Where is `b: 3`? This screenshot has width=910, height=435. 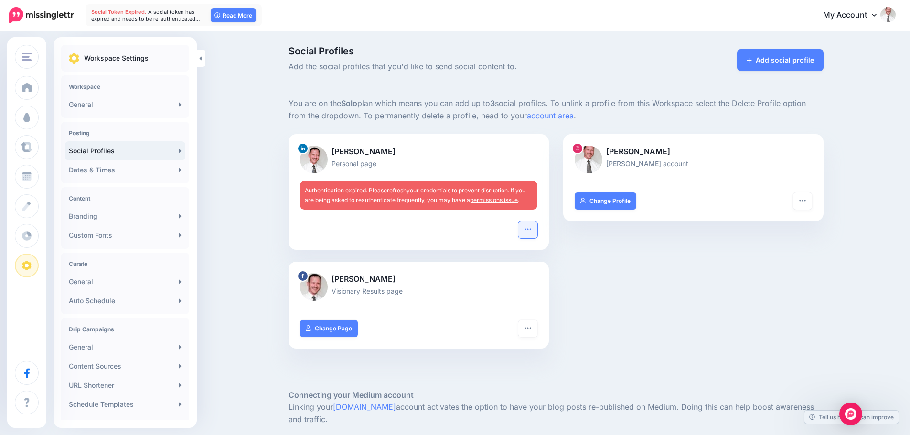 b: 3 is located at coordinates (493, 103).